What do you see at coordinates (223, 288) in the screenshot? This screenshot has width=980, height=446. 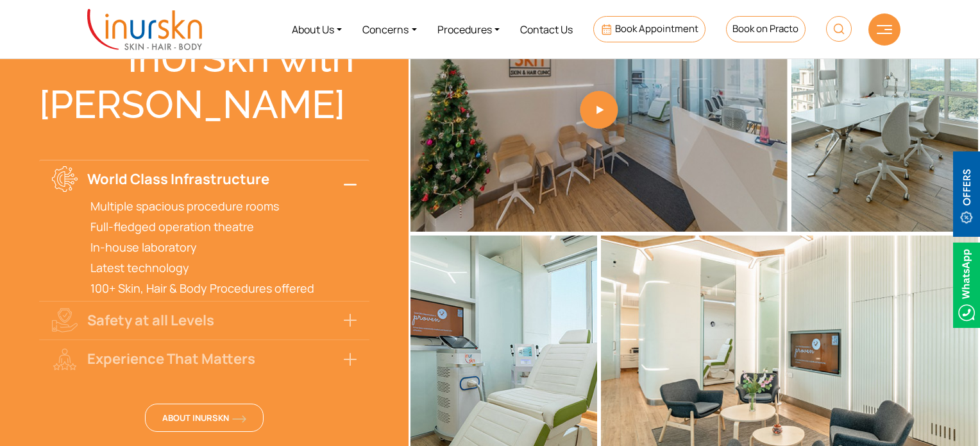 I see `p: 100+ Skin, Hair & Body Procedures offered` at bounding box center [223, 288].